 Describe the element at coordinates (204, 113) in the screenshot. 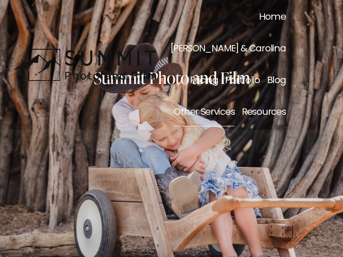

I see `span: Other Services` at that location.